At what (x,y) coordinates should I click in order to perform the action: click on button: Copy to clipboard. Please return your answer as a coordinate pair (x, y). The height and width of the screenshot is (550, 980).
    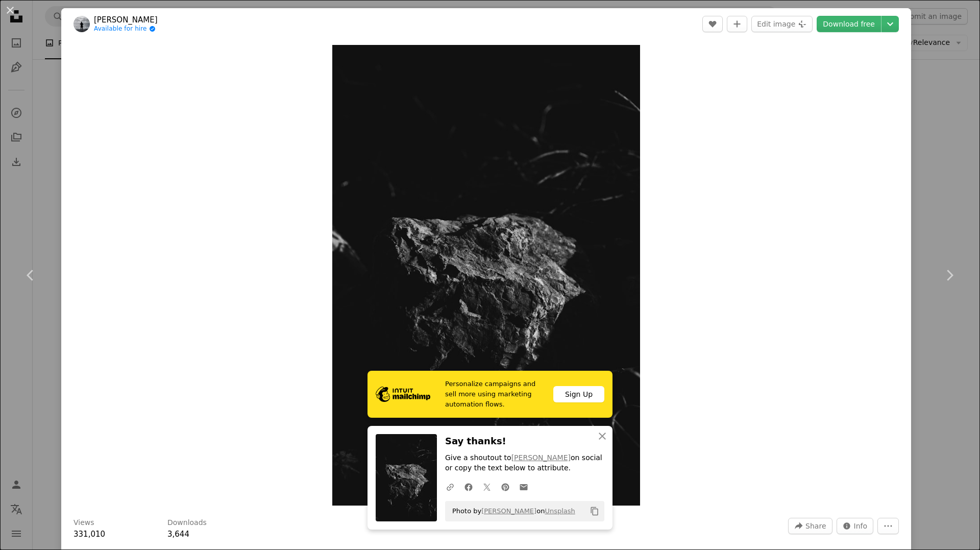
    Looking at the image, I should click on (594, 511).